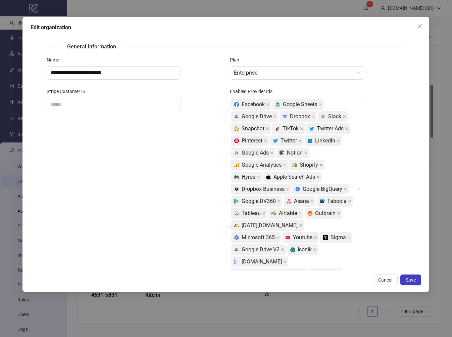  What do you see at coordinates (386, 280) in the screenshot?
I see `span: Cancel` at bounding box center [386, 280].